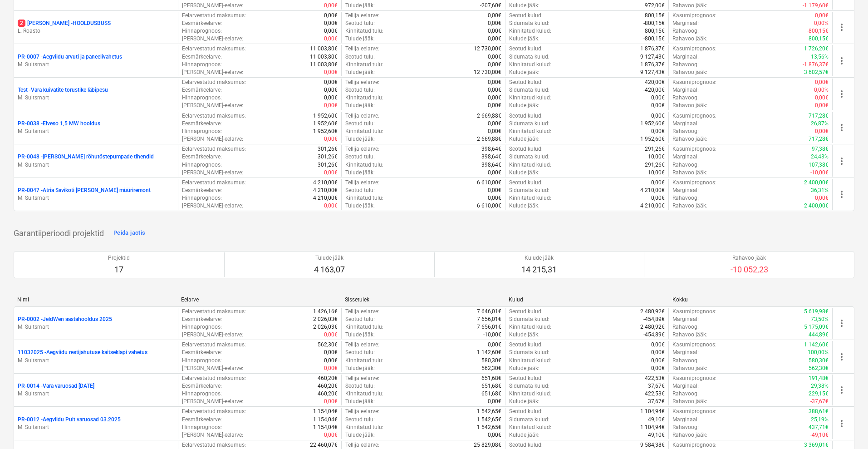  I want to click on p: 2 400,00€, so click(817, 206).